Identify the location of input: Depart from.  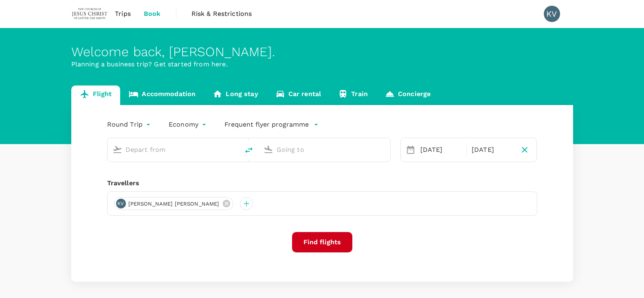
(174, 150).